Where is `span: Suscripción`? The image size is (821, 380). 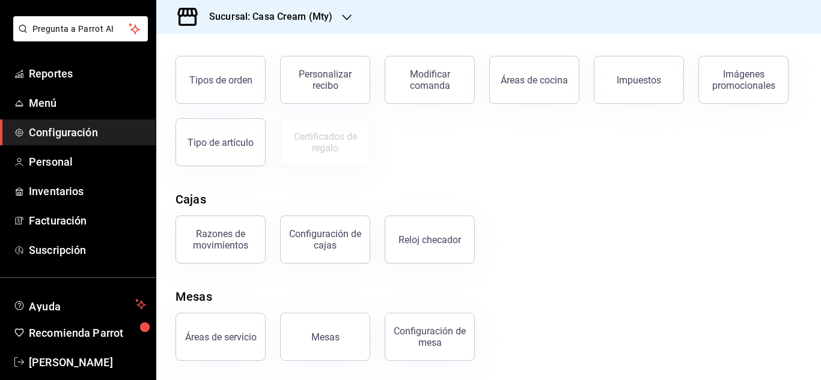 span: Suscripción is located at coordinates (87, 250).